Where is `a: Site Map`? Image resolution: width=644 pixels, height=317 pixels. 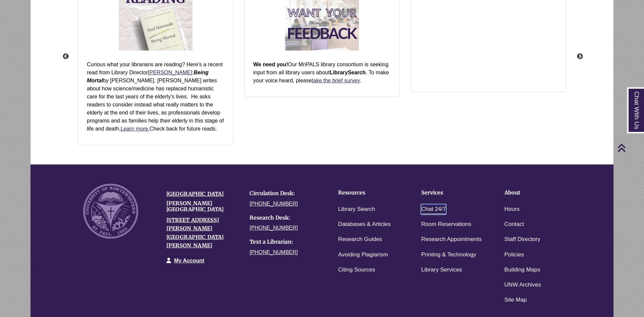
a: Site Map is located at coordinates (516, 300).